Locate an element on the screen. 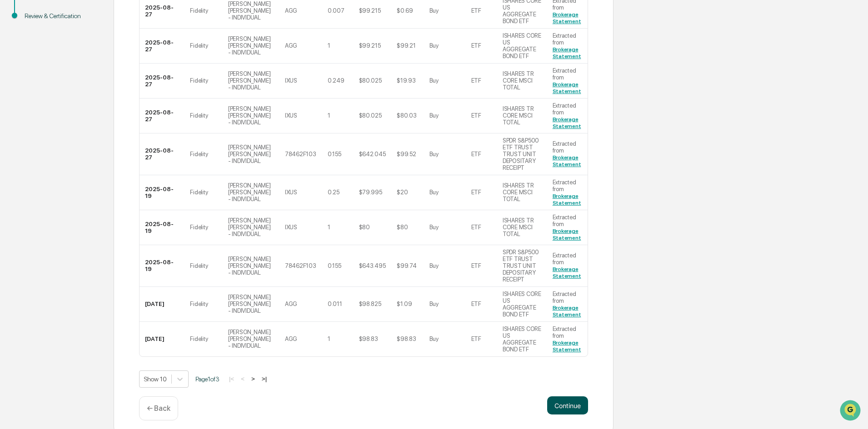 The width and height of the screenshot is (868, 429). div: 0.249 is located at coordinates (336, 80).